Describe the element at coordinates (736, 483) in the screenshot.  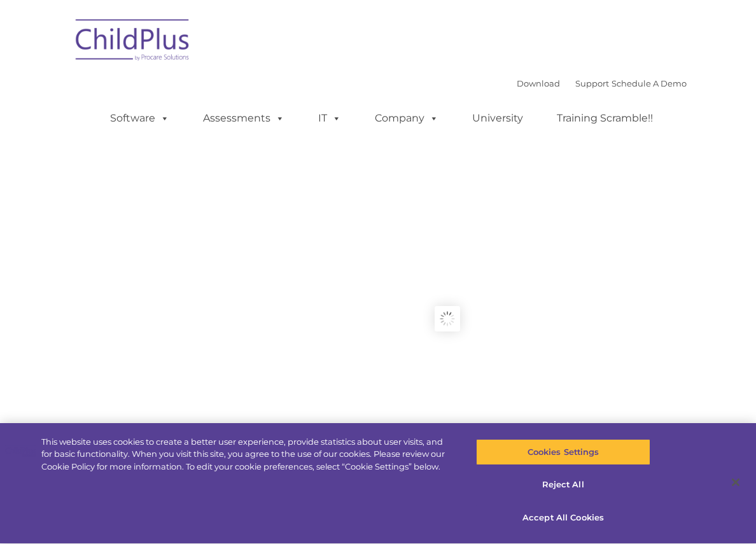
I see `button: Close` at that location.